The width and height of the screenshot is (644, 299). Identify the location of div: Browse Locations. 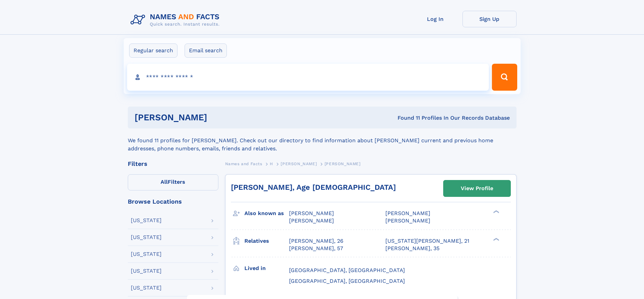
(173, 202).